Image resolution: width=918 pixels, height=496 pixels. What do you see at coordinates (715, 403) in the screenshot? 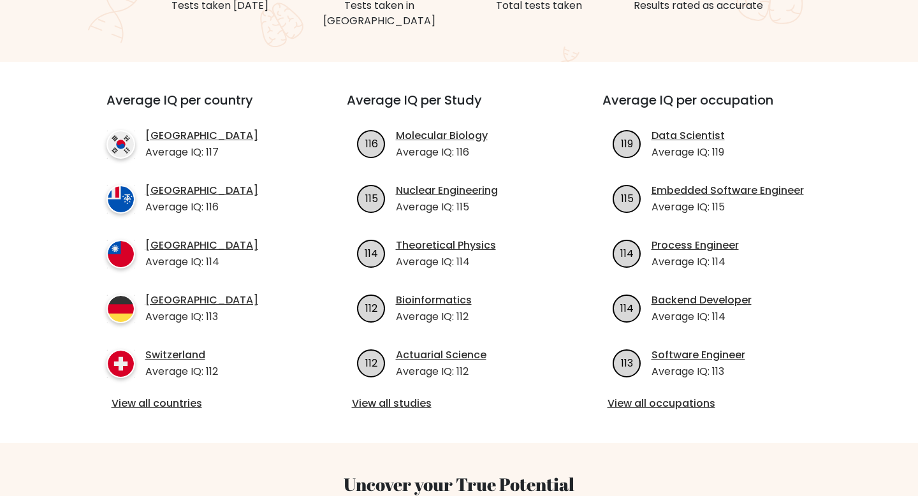
I see `a: View all occupations` at bounding box center [715, 403].